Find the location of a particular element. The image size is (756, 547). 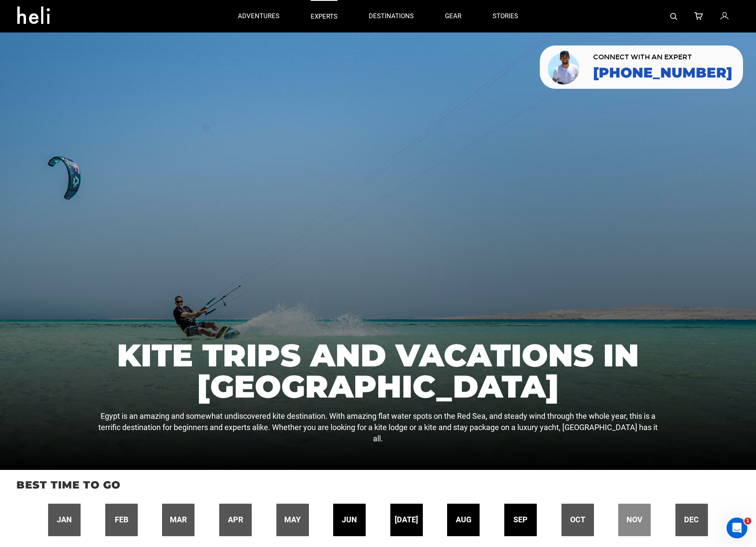

span: oct is located at coordinates (578, 520).